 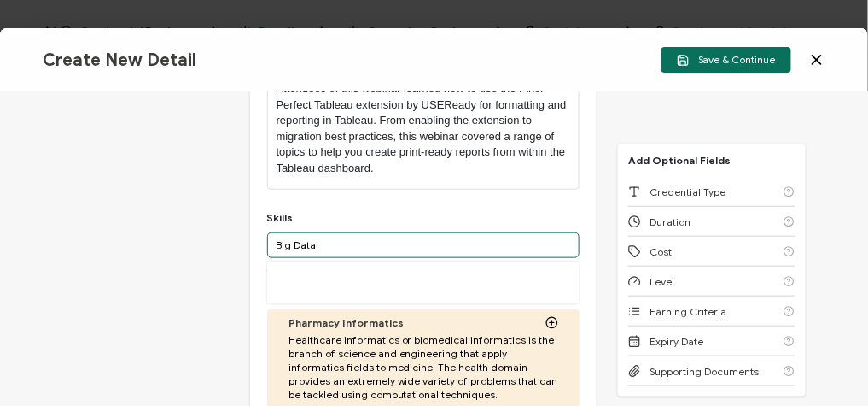 What do you see at coordinates (670, 221) in the screenshot?
I see `span: Duration` at bounding box center [670, 221].